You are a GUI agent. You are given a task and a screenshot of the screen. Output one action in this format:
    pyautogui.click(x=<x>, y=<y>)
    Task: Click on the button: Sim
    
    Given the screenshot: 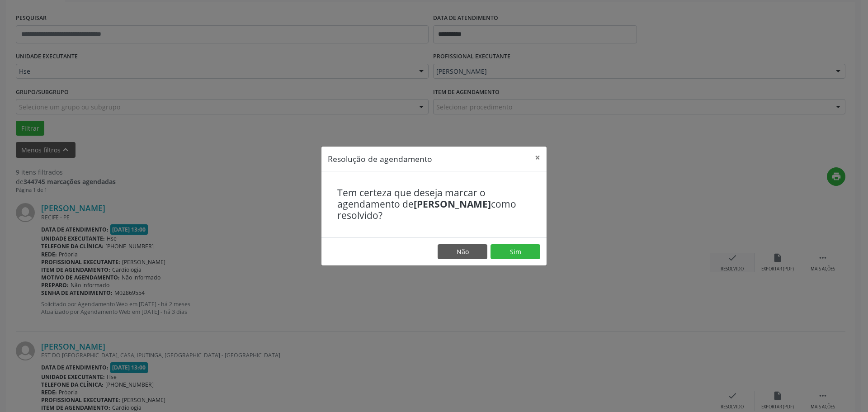 What is the action you would take?
    pyautogui.click(x=515, y=252)
    